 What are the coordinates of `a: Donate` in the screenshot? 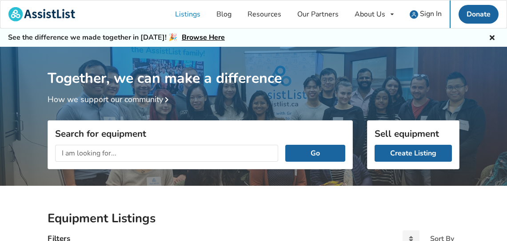 It's located at (479, 14).